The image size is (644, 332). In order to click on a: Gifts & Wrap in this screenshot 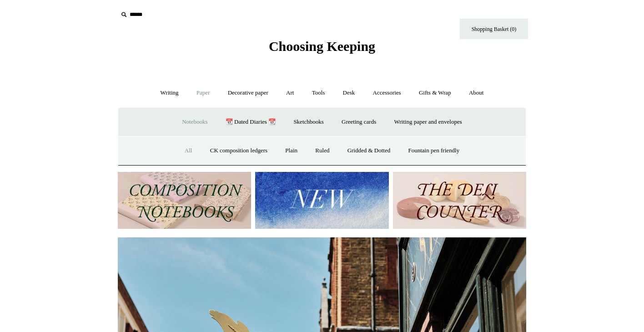, I will do `click(435, 93)`.